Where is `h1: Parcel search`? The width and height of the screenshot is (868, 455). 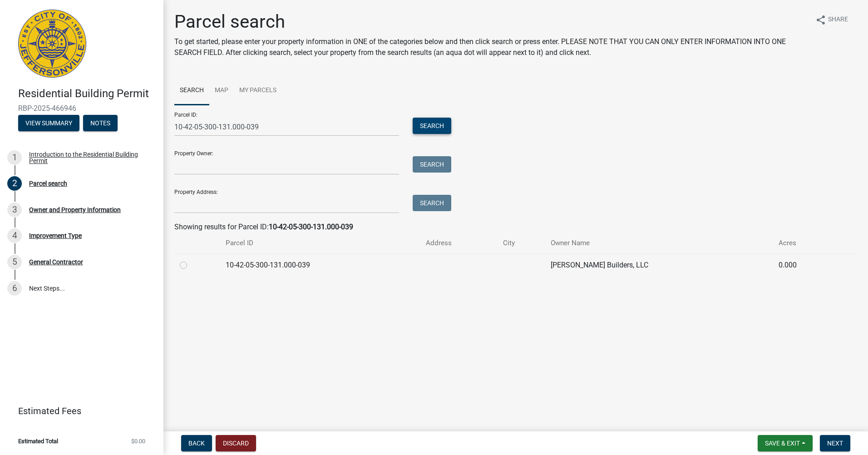
h1: Parcel search is located at coordinates (492, 22).